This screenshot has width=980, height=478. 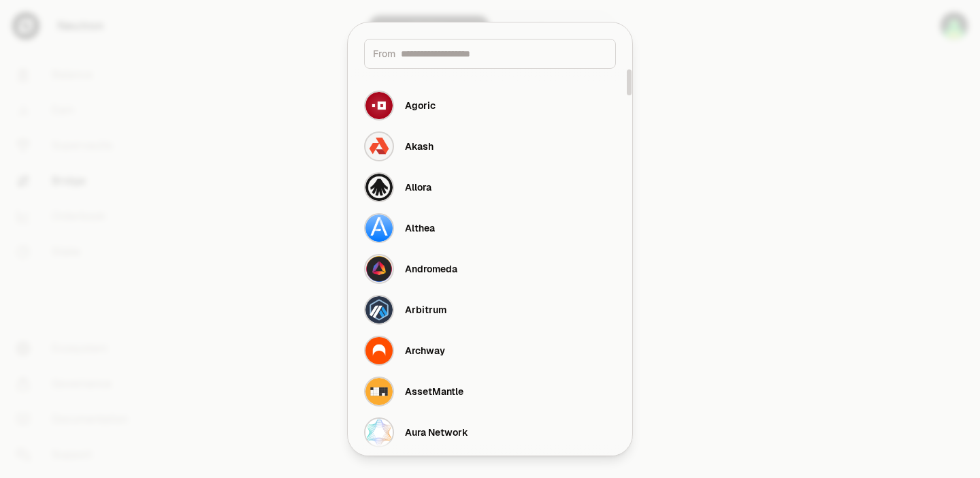 What do you see at coordinates (490, 351) in the screenshot?
I see `button: Archway LogoArchway` at bounding box center [490, 351].